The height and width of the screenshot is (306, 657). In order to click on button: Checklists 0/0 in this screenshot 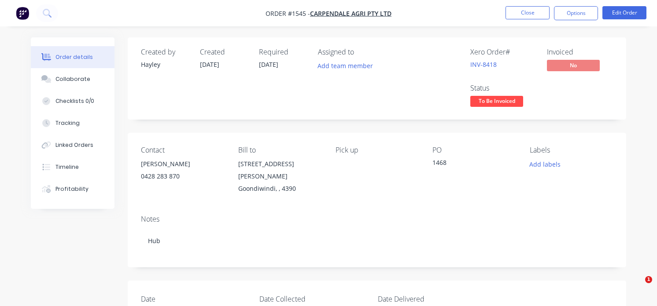, I will do `click(73, 101)`.